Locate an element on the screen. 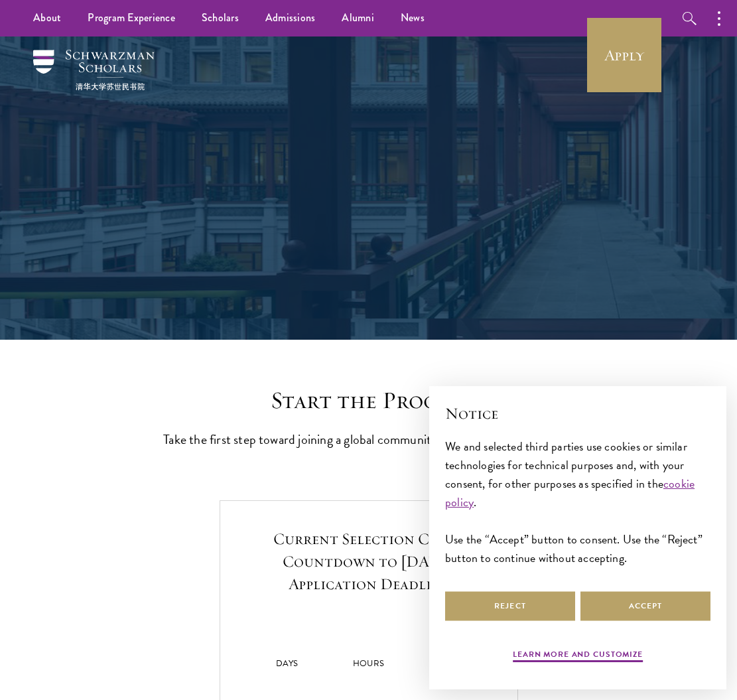 The height and width of the screenshot is (700, 737). a: cookie policy is located at coordinates (570, 492).